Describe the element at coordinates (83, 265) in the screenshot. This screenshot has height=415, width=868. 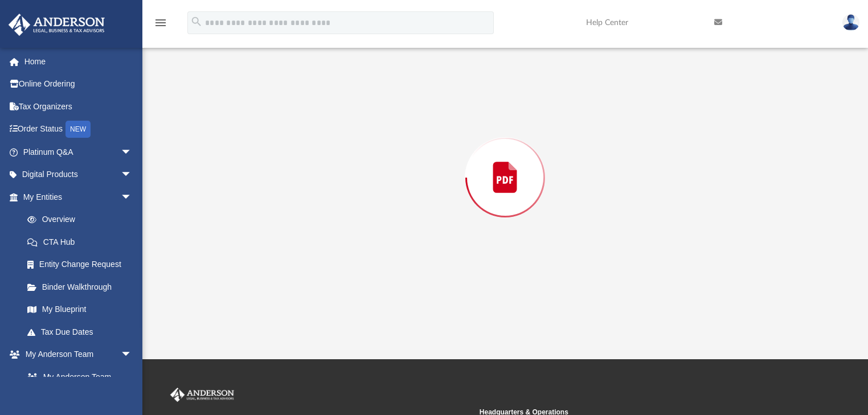
I see `a: Entity Change Request` at that location.